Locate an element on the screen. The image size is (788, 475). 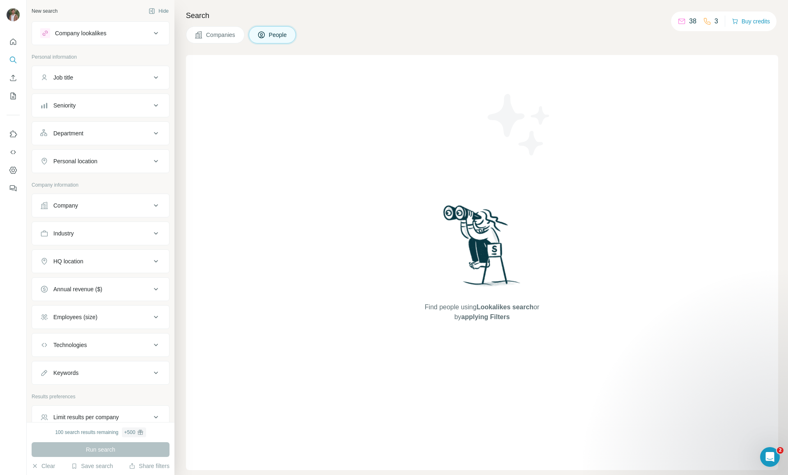
div: Department is located at coordinates (68, 133).